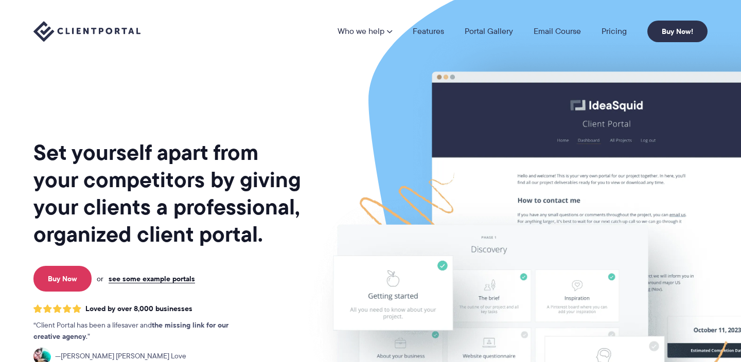  What do you see at coordinates (677, 31) in the screenshot?
I see `a: Buy Now!` at bounding box center [677, 31].